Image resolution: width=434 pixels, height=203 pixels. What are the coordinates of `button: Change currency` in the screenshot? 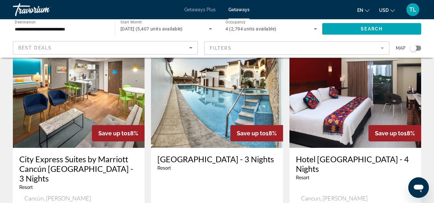 It's located at (386, 10).